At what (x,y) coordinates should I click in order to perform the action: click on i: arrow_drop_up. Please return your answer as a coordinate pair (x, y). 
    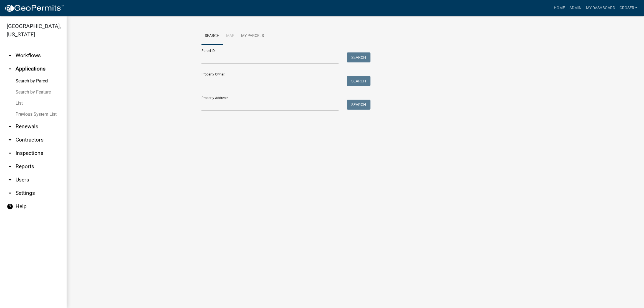
    Looking at the image, I should click on (10, 69).